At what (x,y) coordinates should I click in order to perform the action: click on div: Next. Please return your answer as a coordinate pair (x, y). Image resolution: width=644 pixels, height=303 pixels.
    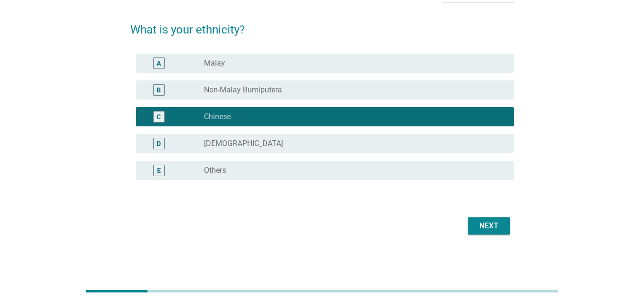
    Looking at the image, I should click on (489, 225).